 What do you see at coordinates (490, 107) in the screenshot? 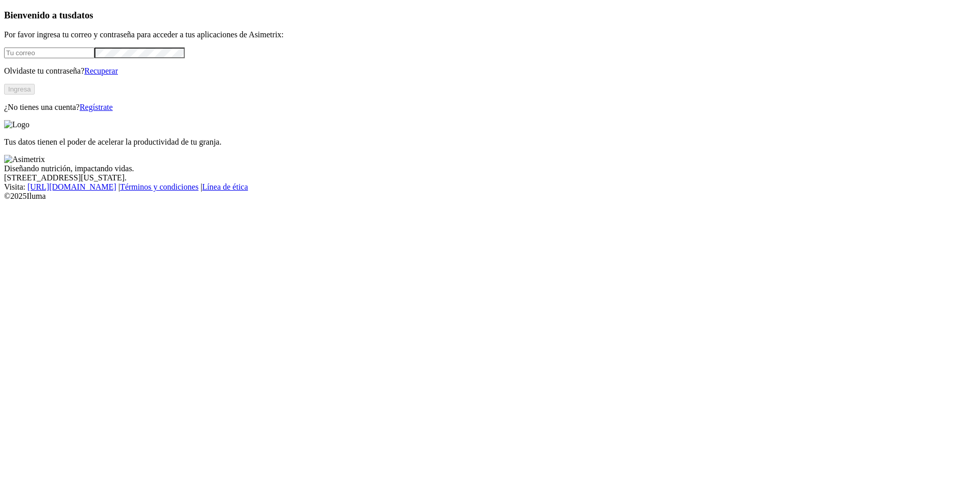
I see `p: ¿No tienes una cuenta?` at bounding box center [490, 107].